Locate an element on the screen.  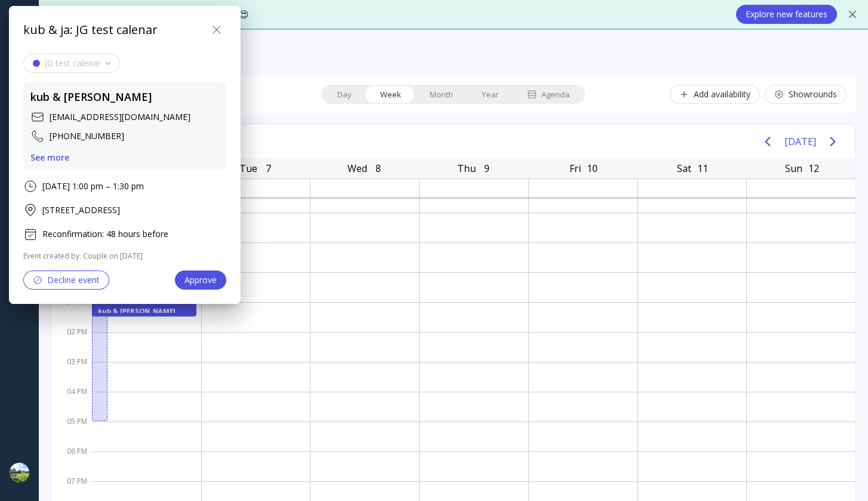
div: Reconfirmation: 48 hours before is located at coordinates (105, 234).